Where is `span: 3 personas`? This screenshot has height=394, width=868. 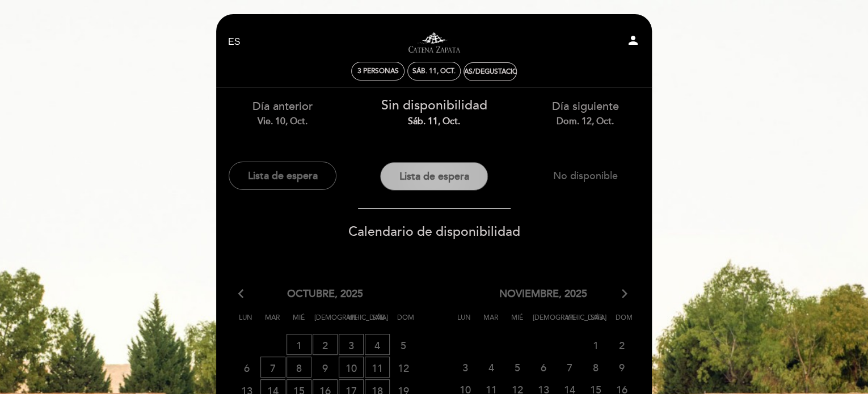
span: 3 personas is located at coordinates (378, 71).